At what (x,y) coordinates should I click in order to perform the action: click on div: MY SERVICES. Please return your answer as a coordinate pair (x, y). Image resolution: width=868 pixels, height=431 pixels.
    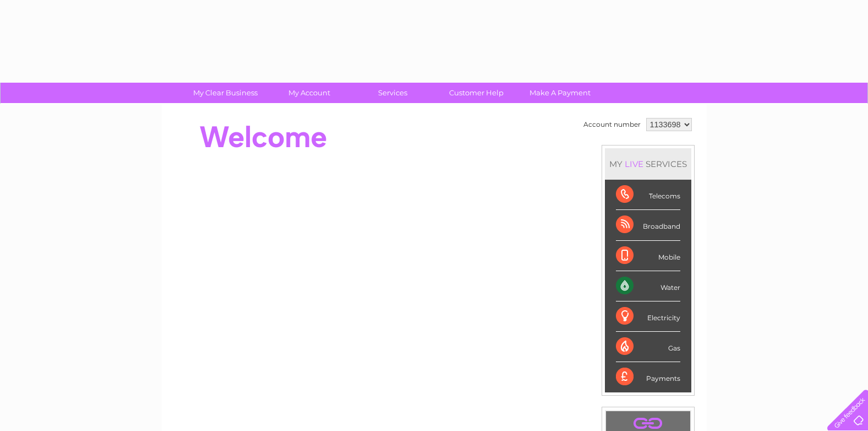
    Looking at the image, I should click on (648, 164).